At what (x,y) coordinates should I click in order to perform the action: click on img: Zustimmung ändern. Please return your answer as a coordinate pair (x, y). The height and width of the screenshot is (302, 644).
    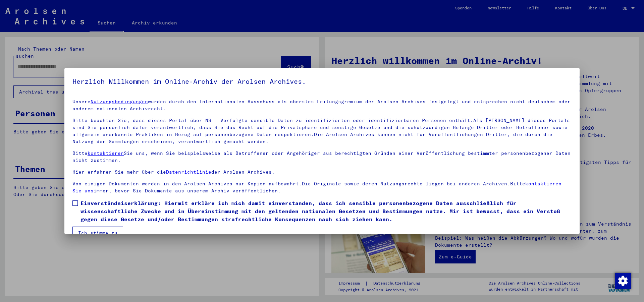
    Looking at the image, I should click on (623, 281).